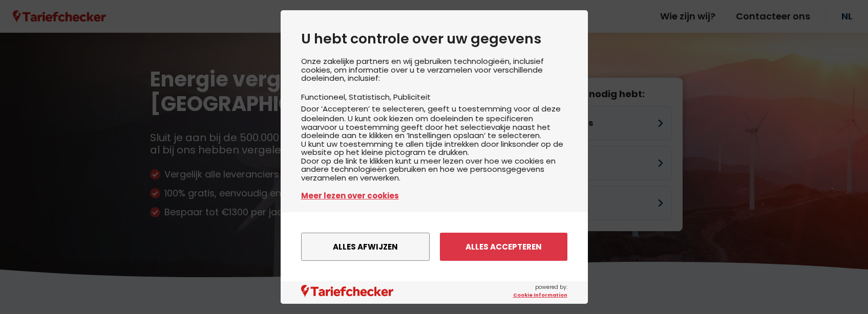  Describe the element at coordinates (434, 39) in the screenshot. I see `h2: U hebt controle over uw gegevens` at that location.